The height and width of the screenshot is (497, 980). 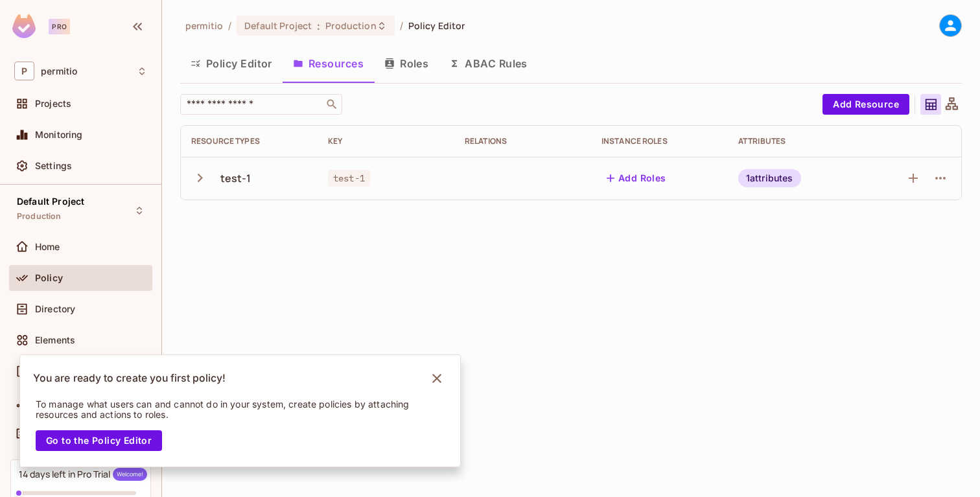 What do you see at coordinates (129, 379) in the screenshot?
I see `p: You are ready to create you first policy!` at bounding box center [129, 379].